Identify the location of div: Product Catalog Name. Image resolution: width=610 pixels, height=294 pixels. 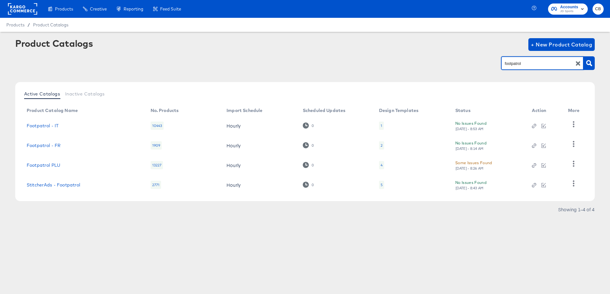
(52, 110).